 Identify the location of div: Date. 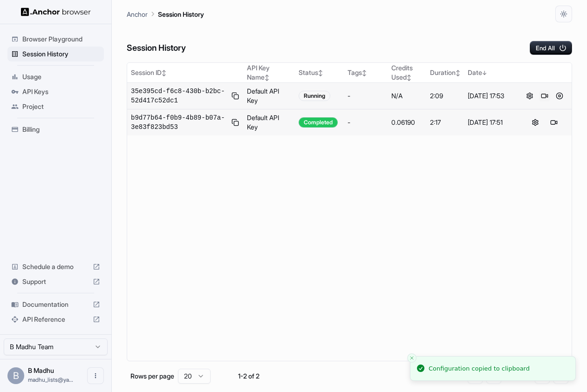
(491, 73).